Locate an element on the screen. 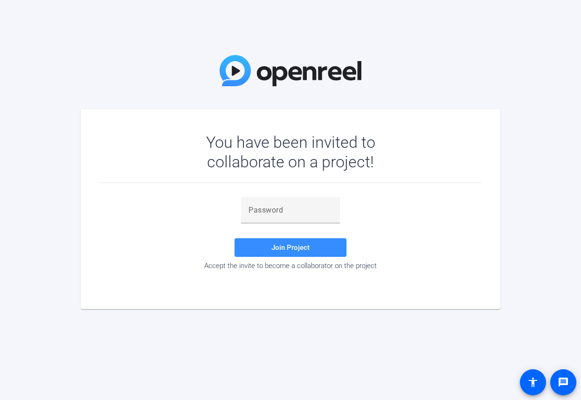  div: You have been invited to collaborate on a project! is located at coordinates (291, 152).